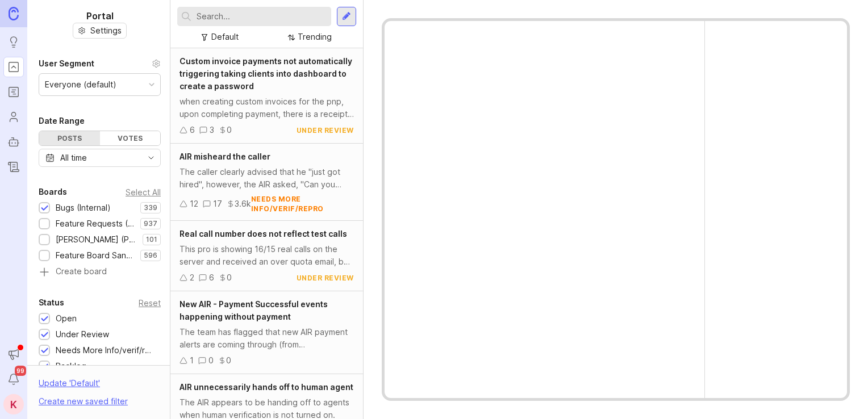 The width and height of the screenshot is (868, 419). I want to click on button: Announcements, so click(14, 354).